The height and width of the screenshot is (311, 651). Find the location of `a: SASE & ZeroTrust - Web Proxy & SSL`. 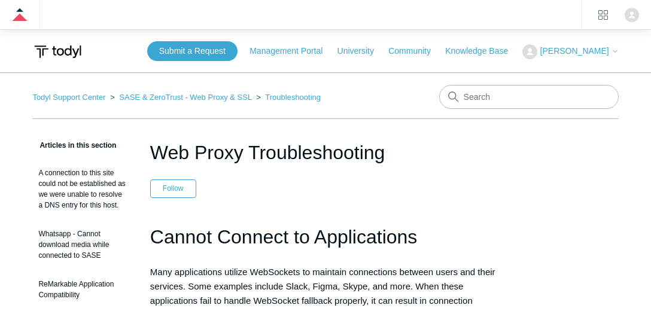

a: SASE & ZeroTrust - Web Proxy & SSL is located at coordinates (185, 97).